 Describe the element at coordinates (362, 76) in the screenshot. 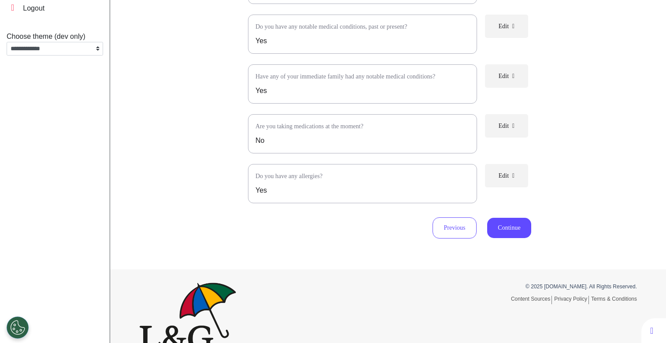

I see `p: Have any of your immediate family had any notable medical conditions?` at that location.